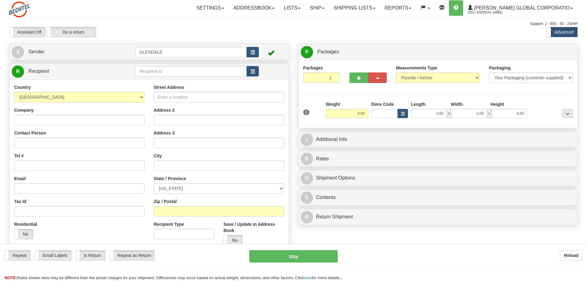  I want to click on a: Ship, so click(317, 8).